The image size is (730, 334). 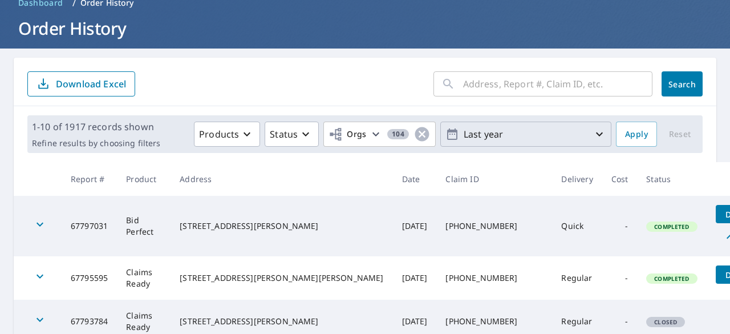 What do you see at coordinates (620, 179) in the screenshot?
I see `th: Cost` at bounding box center [620, 179].